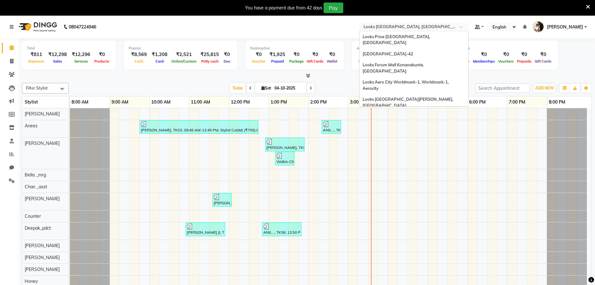  What do you see at coordinates (484, 61) in the screenshot?
I see `span: Memberships` at bounding box center [484, 61].